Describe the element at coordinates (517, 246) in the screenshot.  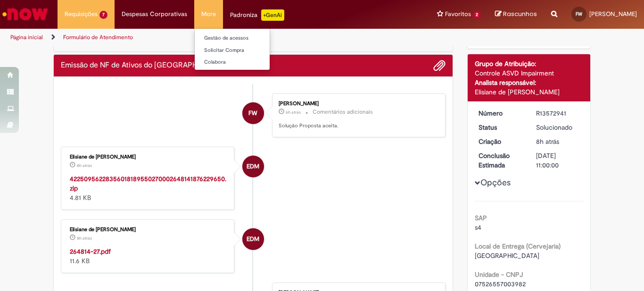
I see `b: Local de Entrega (Cervejaria)` at that location.